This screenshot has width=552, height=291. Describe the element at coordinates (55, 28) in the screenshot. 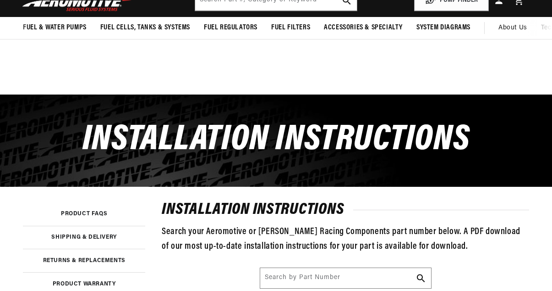

I see `span: Fuel & Water Pumps` at that location.